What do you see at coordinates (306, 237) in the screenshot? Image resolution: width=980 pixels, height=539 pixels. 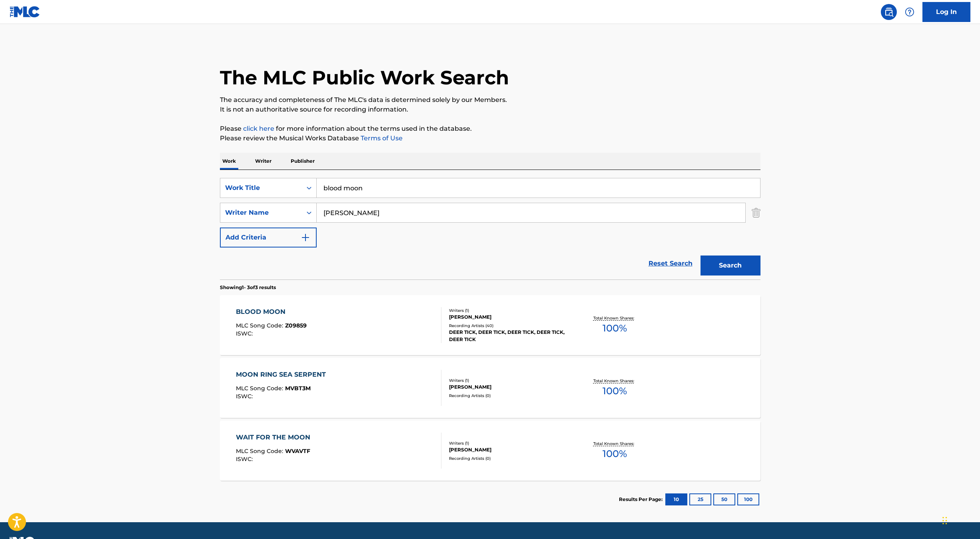 I see `img: 9d2ae6d4665cec9f34b9.svg` at bounding box center [306, 237].